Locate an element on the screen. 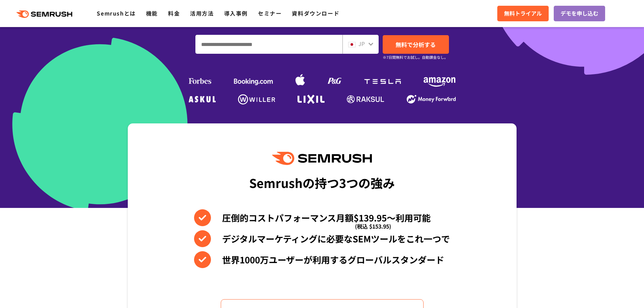  a: Semrushとは is located at coordinates (116, 13).